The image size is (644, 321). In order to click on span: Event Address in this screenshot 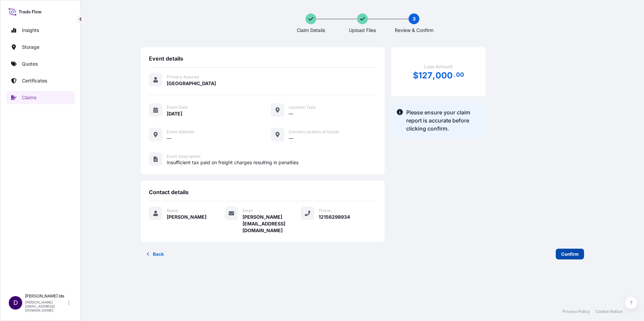, I will do `click(180, 132)`.